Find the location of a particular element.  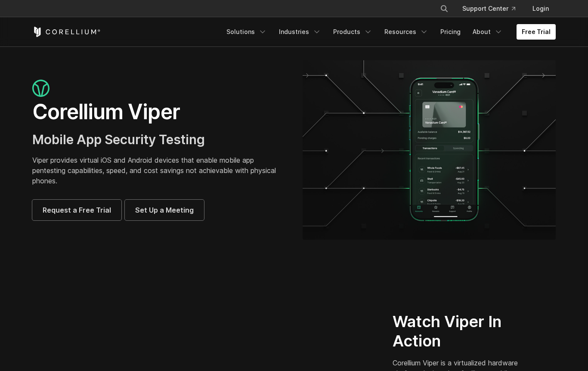

button: Search is located at coordinates (444, 9).